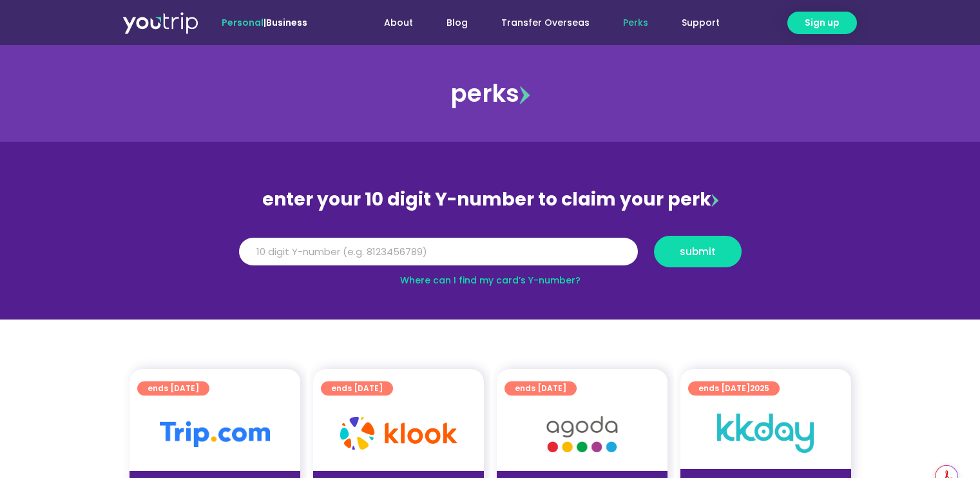 The width and height of the screenshot is (980, 478). I want to click on span: 2025, so click(760, 388).